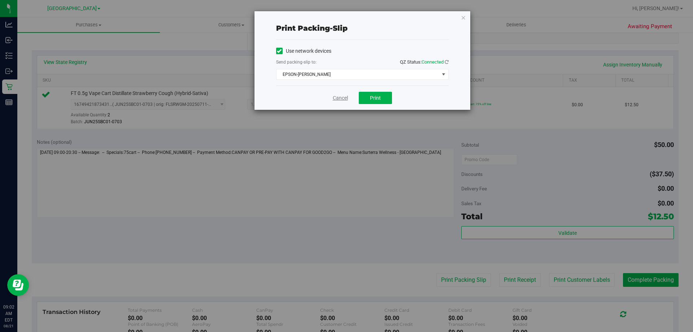  What do you see at coordinates (432, 62) in the screenshot?
I see `span: Connected` at bounding box center [432, 62].